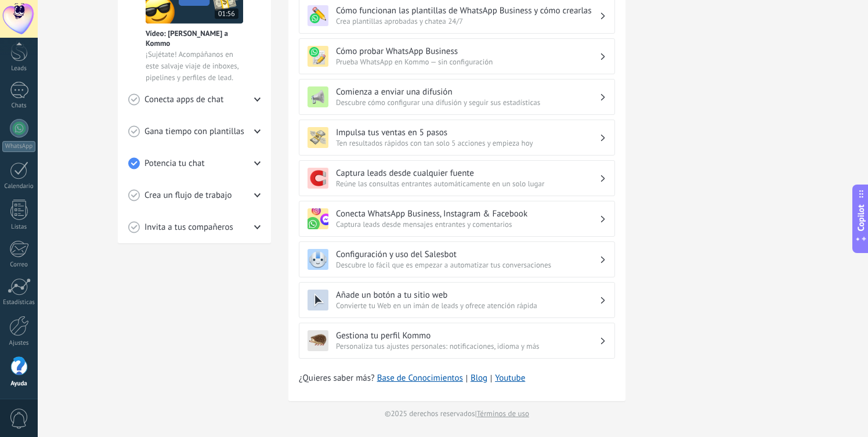 This screenshot has height=437, width=868. Describe the element at coordinates (467, 102) in the screenshot. I see `span: Descubre cómo configurar una difusión y seguir sus estadísticas` at that location.